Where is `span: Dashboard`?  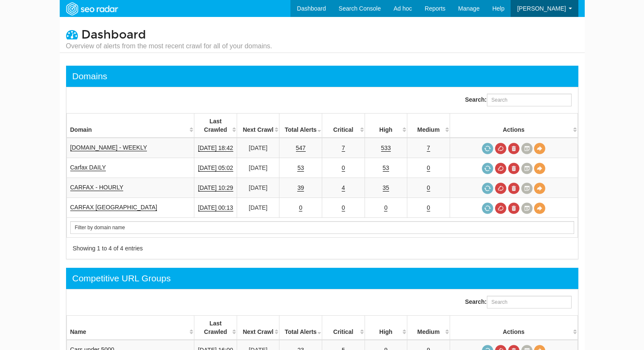
span: Dashboard is located at coordinates (114, 35).